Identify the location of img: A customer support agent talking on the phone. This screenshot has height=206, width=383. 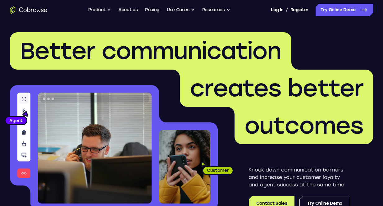
(95, 148).